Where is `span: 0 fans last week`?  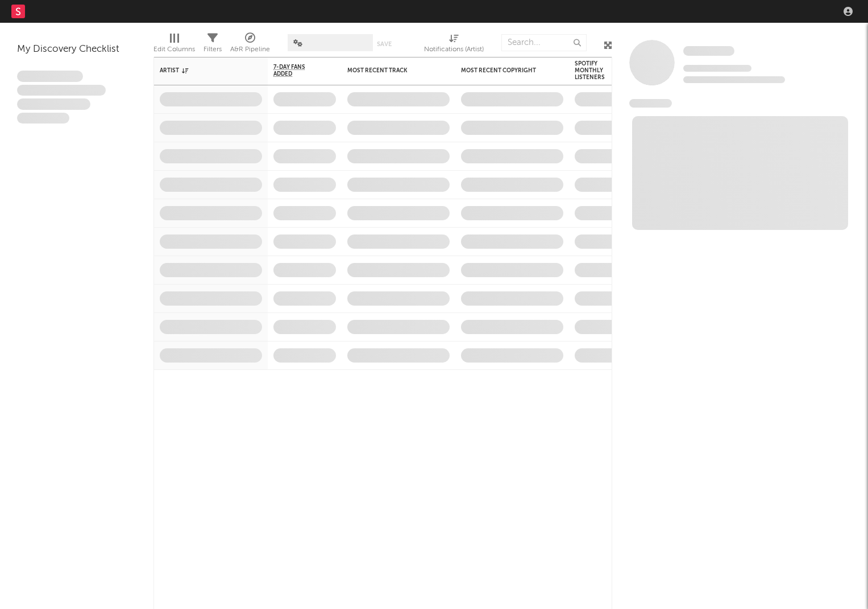 span: 0 fans last week is located at coordinates (734, 80).